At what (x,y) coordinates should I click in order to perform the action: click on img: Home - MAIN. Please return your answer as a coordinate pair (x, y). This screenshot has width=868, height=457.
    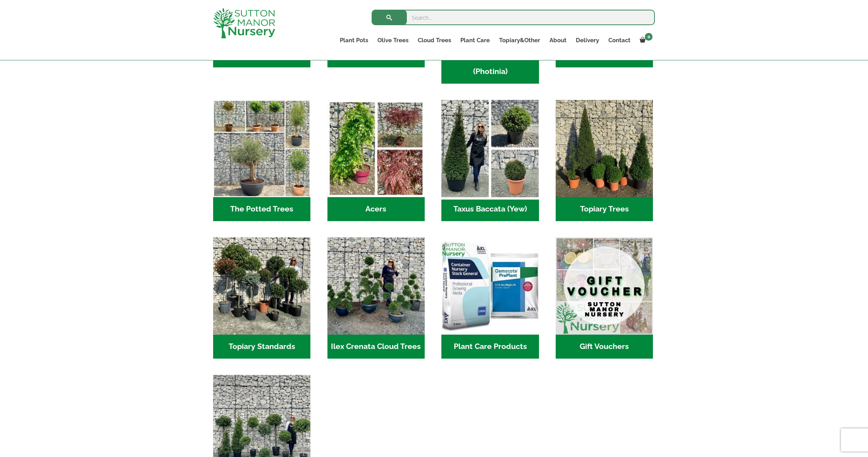
    Looking at the image, I should click on (604, 286).